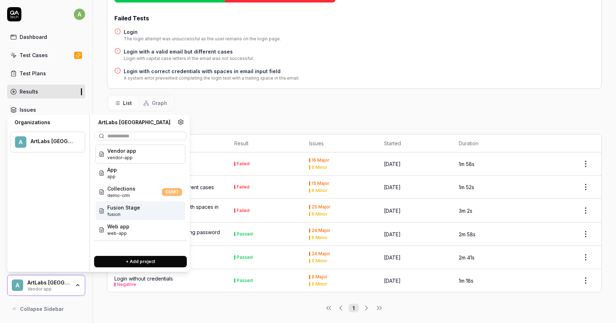  Describe the element at coordinates (141, 197) in the screenshot. I see `div: Suggestions` at that location.